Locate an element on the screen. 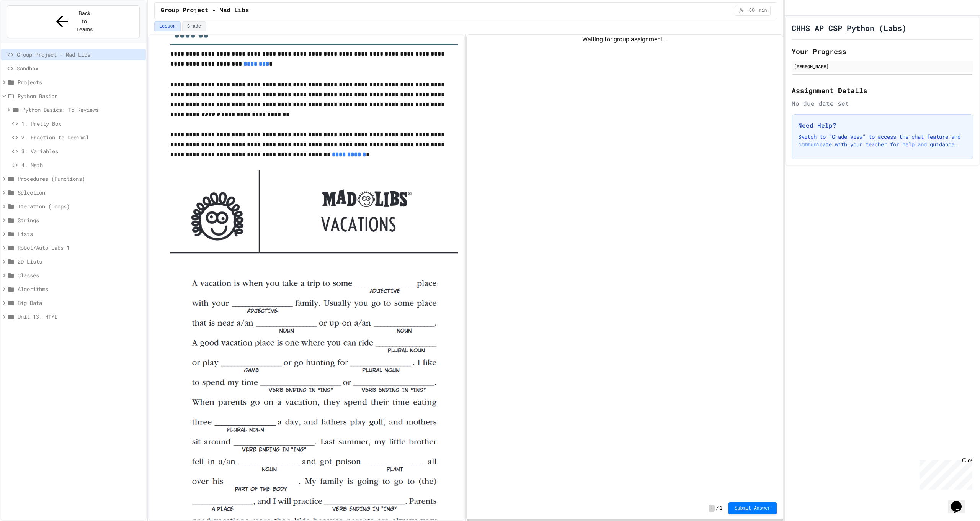 The image size is (980, 521). span: Selection is located at coordinates (80, 192).